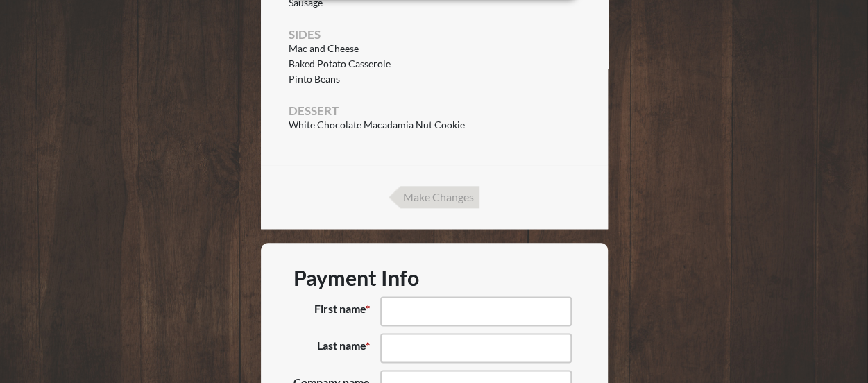 The width and height of the screenshot is (868, 383). Describe the element at coordinates (336, 311) in the screenshot. I see `label: First name` at that location.